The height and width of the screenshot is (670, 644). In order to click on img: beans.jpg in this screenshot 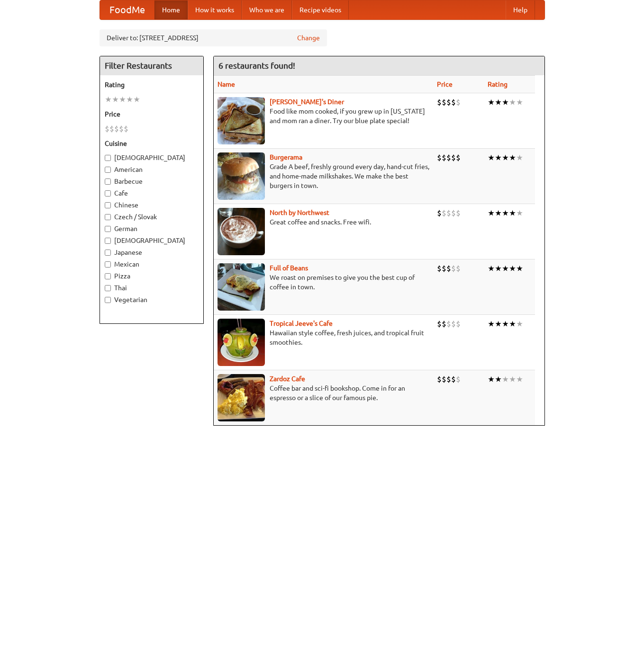, I will do `click(241, 287)`.